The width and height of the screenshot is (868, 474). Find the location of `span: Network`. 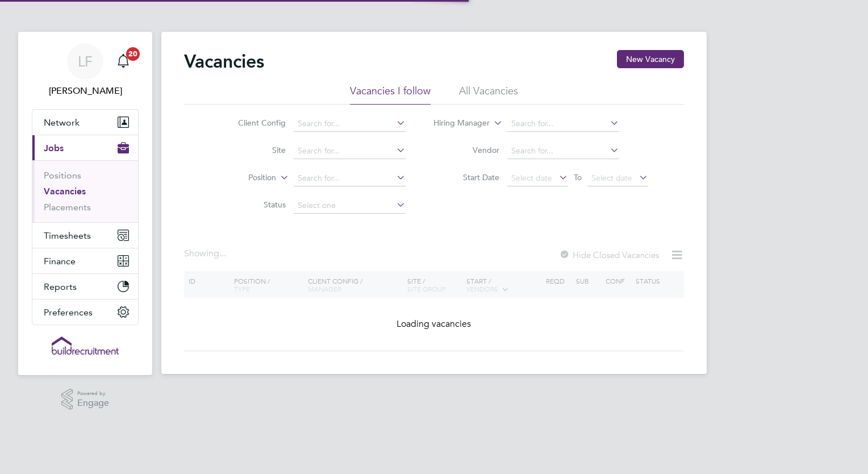

span: Network is located at coordinates (61, 122).